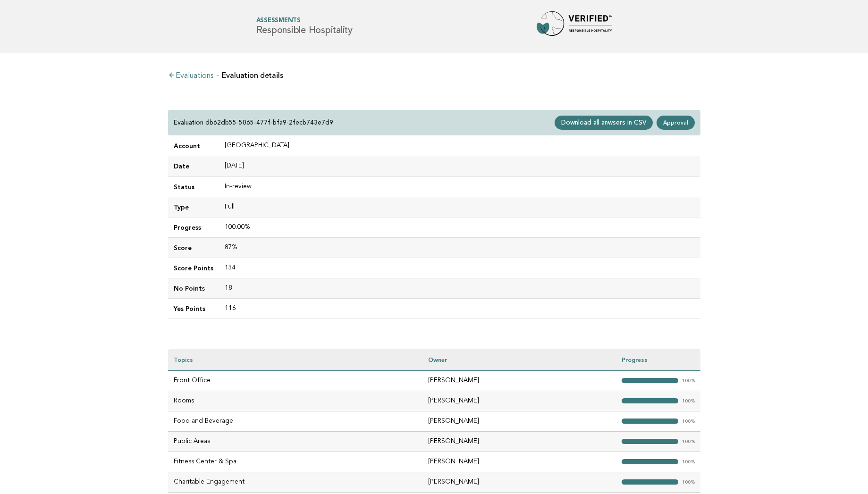  I want to click on th: Progress, so click(658, 360).